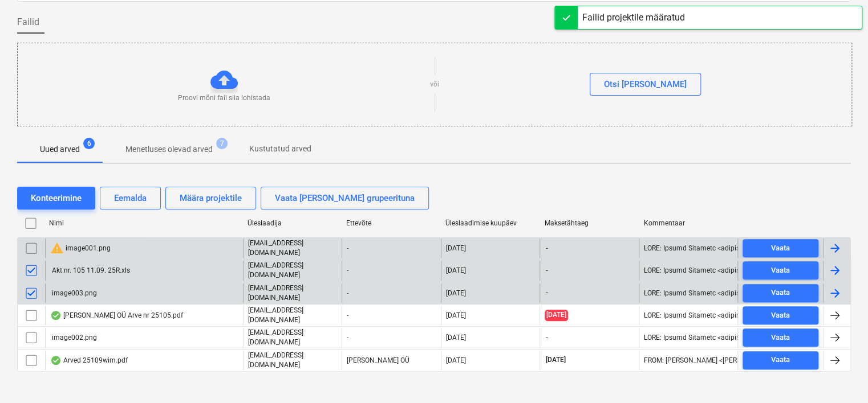  I want to click on p: või, so click(434, 85).